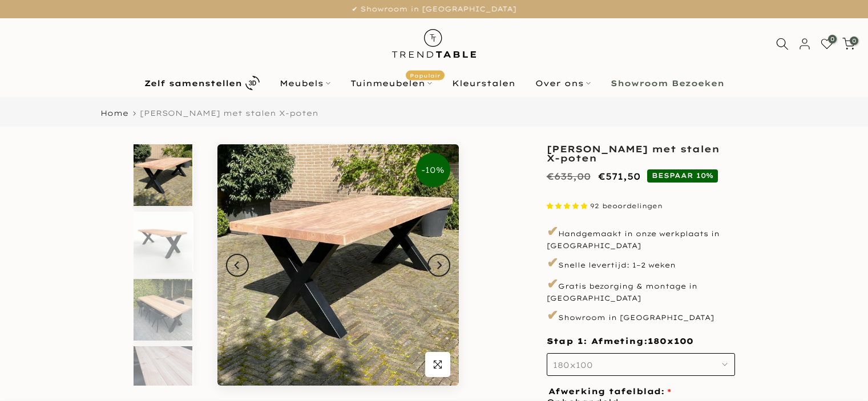 The height and width of the screenshot is (401, 868). Describe the element at coordinates (569, 176) in the screenshot. I see `del: €635,00` at that location.